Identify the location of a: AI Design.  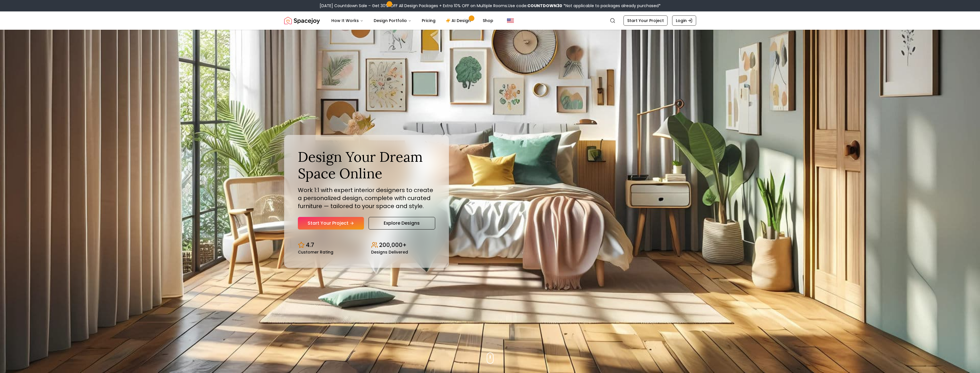
(459, 21).